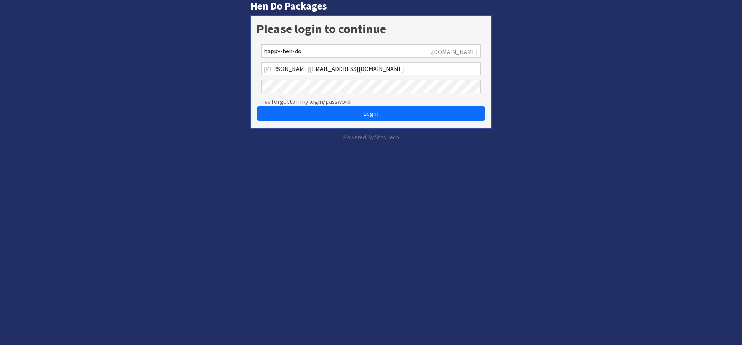 This screenshot has height=345, width=742. I want to click on a: I've forgotten my login/password, so click(306, 102).